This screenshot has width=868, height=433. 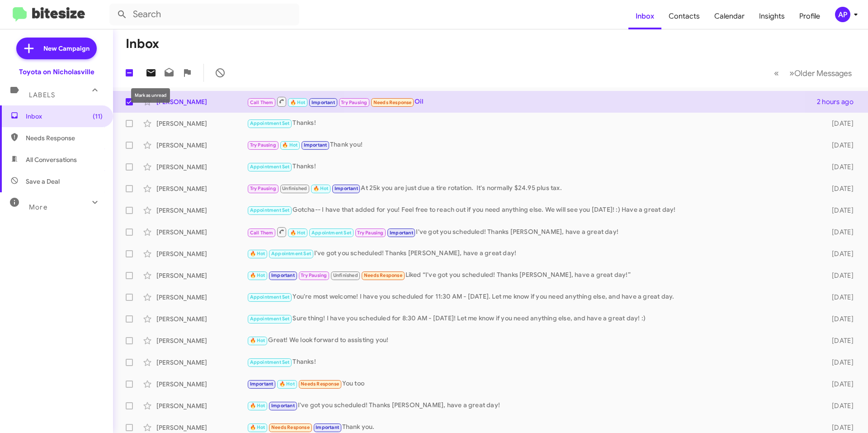 What do you see at coordinates (57, 72) in the screenshot?
I see `div: Toyota on Nicholasville` at bounding box center [57, 72].